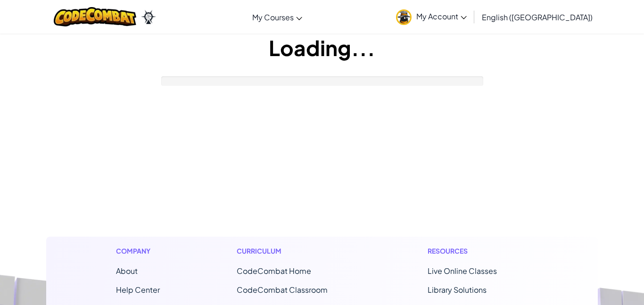 The height and width of the screenshot is (305, 644). I want to click on img: avatar, so click(403, 17).